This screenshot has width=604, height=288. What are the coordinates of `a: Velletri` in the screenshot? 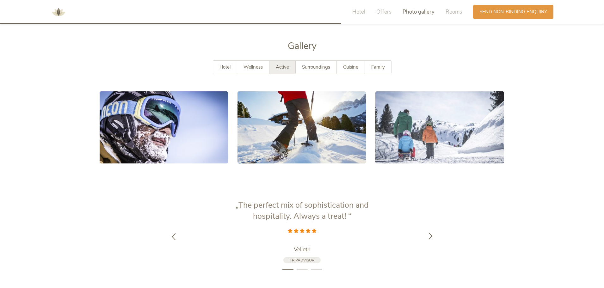 It's located at (302, 250).